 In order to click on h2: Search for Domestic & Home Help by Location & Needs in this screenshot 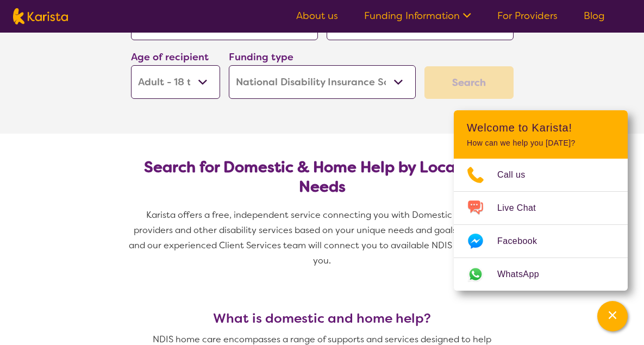, I will do `click(322, 177)`.